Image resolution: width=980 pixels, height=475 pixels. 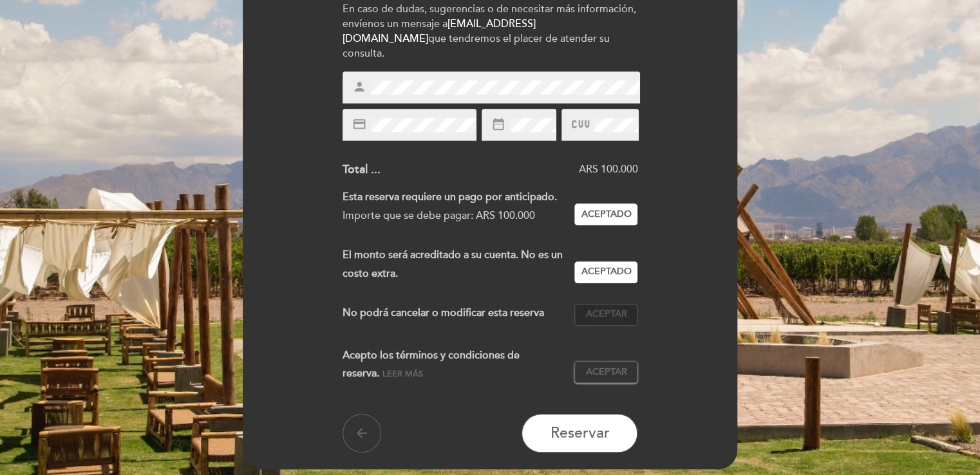 I want to click on div: El monto será acreditado a su cuenta. No es un costo extra., so click(x=458, y=265).